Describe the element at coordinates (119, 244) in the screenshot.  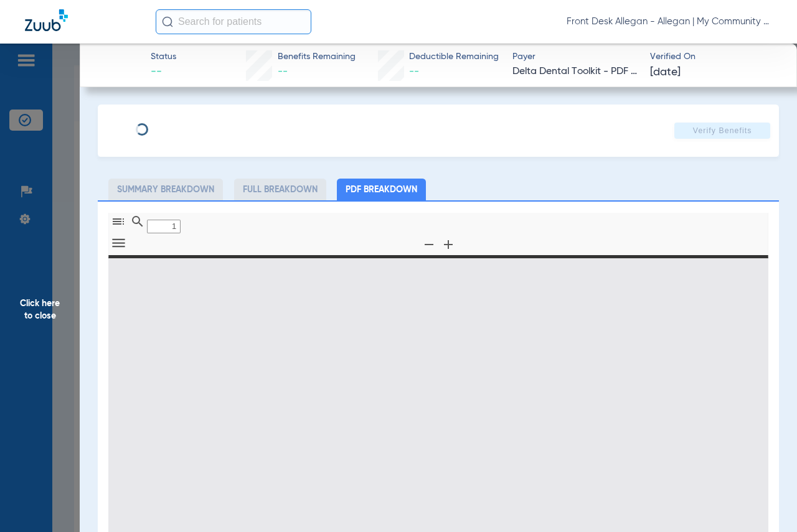
I see `button: Tools` at that location.